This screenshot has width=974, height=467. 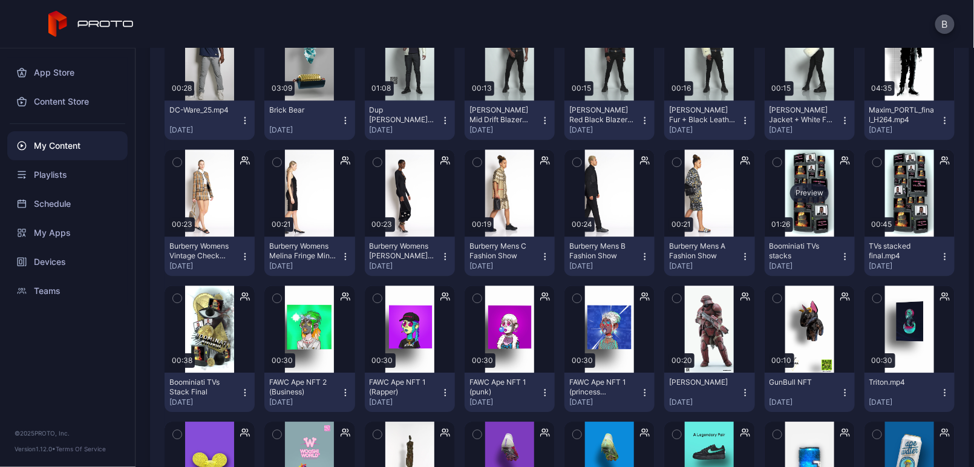 What do you see at coordinates (203, 110) in the screenshot?
I see `div: DC-Ware_25.mp4` at bounding box center [203, 110].